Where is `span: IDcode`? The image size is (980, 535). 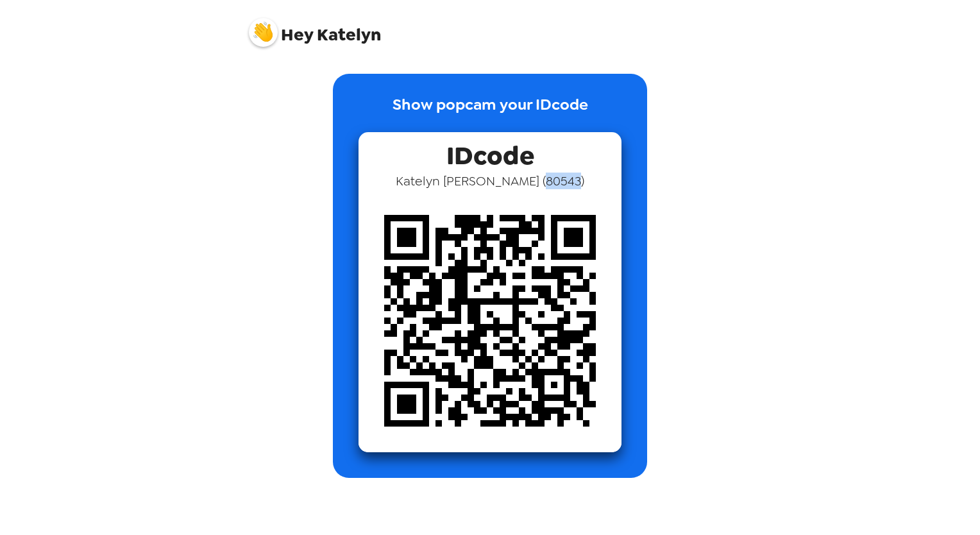
span: IDcode is located at coordinates (490, 152).